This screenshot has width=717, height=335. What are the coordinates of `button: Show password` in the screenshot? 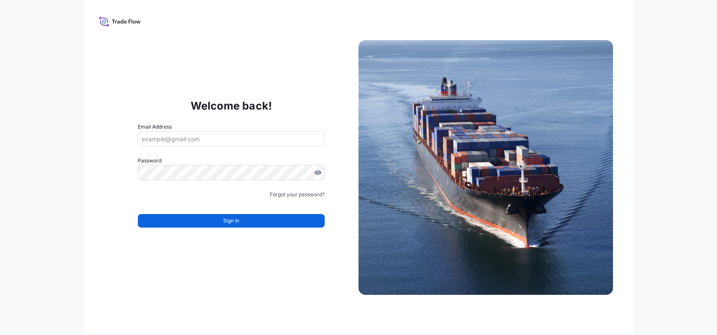 It's located at (318, 172).